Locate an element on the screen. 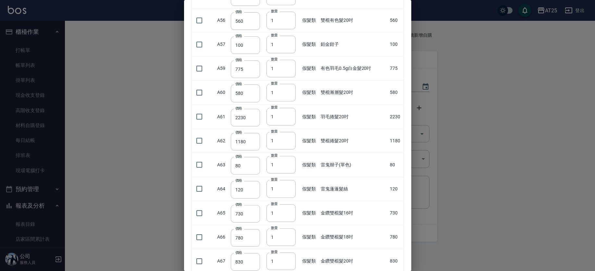 Image resolution: width=595 pixels, height=271 pixels. td: 120 is located at coordinates (396, 189).